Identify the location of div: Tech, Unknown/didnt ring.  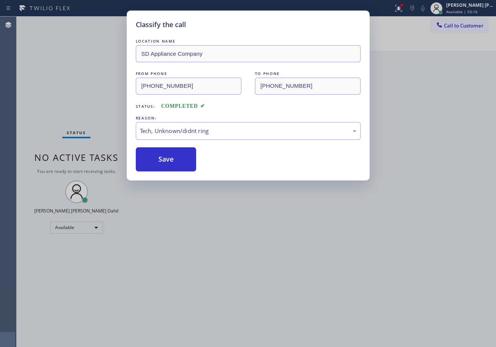
(248, 131).